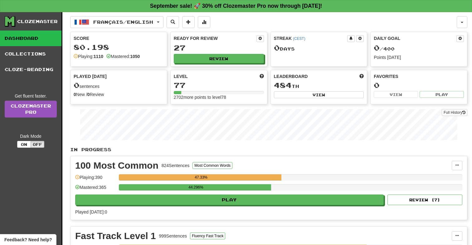 This screenshot has width=472, height=245. Describe the element at coordinates (269, 150) in the screenshot. I see `p: In Progress` at that location.